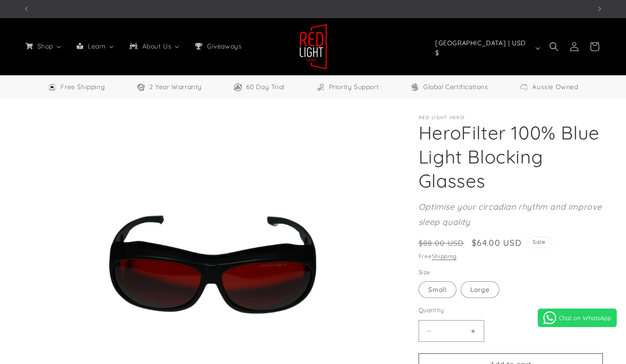 The width and height of the screenshot is (626, 364). What do you see at coordinates (585, 318) in the screenshot?
I see `span: Chat on WhatsApp` at bounding box center [585, 318].